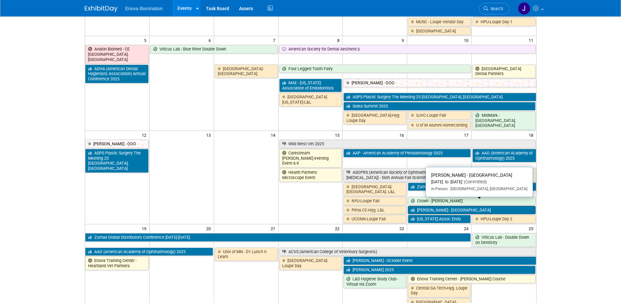 The height and width of the screenshot is (303, 621). What do you see at coordinates (440, 22) in the screenshot?
I see `a: MUSC - Loupe Vendor Day` at bounding box center [440, 22].